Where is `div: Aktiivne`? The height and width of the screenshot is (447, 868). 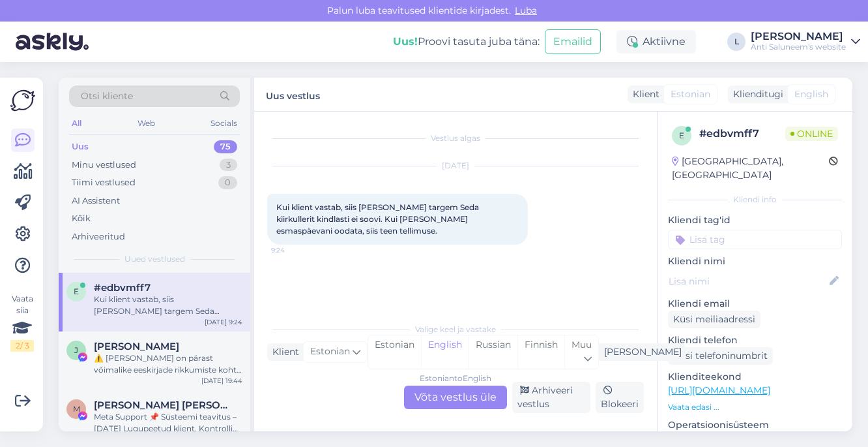 div: Aktiivne is located at coordinates (656, 42).